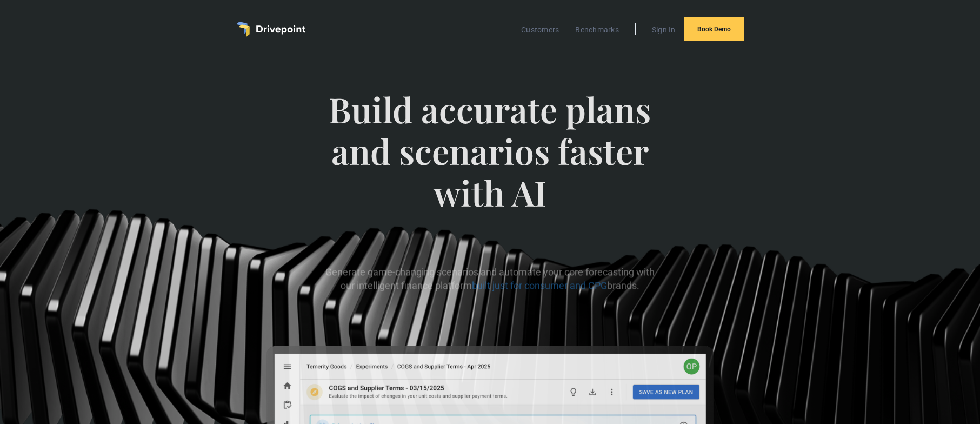 This screenshot has height=424, width=980. Describe the element at coordinates (664, 30) in the screenshot. I see `a: Sign In` at that location.